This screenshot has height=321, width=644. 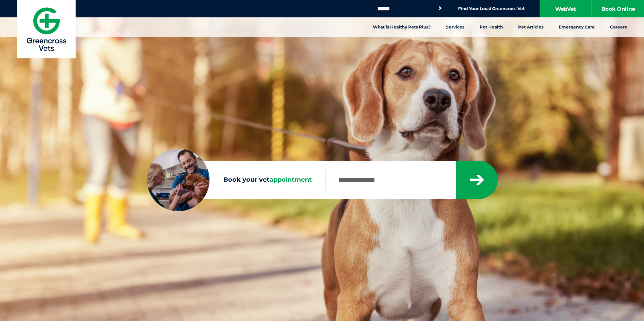 I want to click on span: appointment, so click(x=291, y=180).